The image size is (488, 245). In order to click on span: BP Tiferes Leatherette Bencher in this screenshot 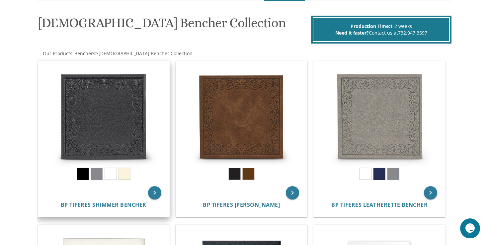, I will do `click(379, 204)`.